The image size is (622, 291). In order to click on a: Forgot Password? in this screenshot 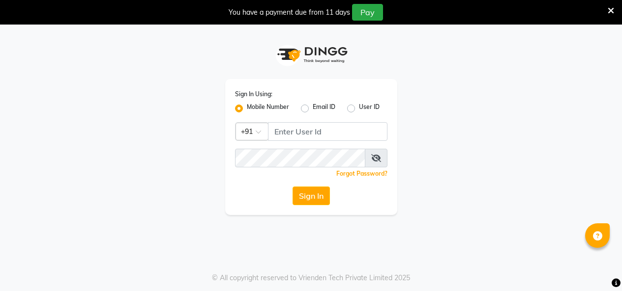, I will do `click(362, 173)`.